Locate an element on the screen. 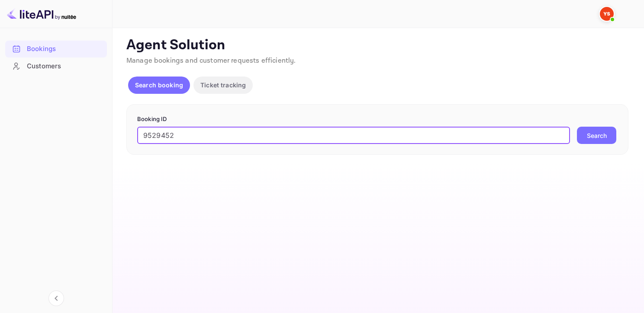 This screenshot has height=313, width=644. p: Search booking is located at coordinates (158, 85).